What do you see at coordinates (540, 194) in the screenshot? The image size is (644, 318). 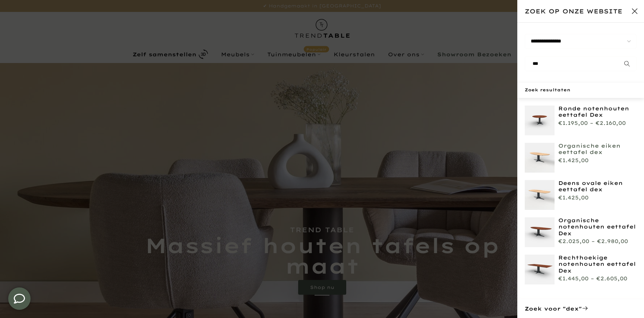 I see `img: Deens ovale eiken eettafel dex` at bounding box center [540, 194].